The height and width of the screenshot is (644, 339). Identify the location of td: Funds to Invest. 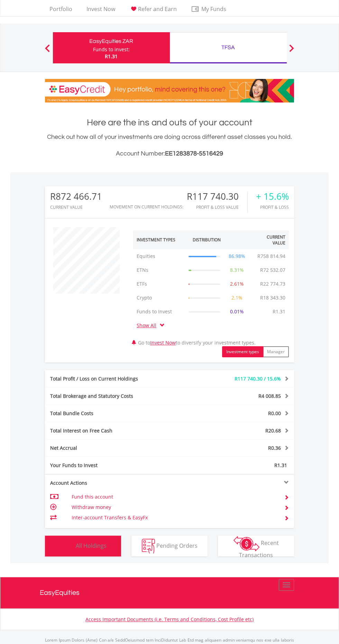
(159, 312).